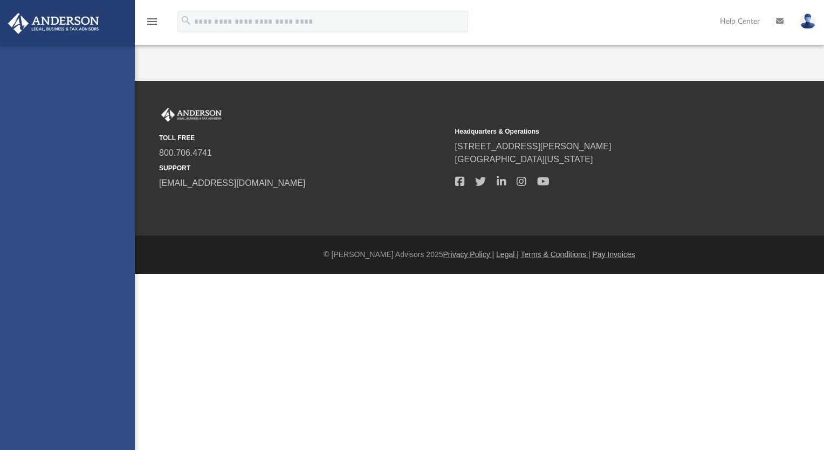 The height and width of the screenshot is (450, 824). Describe the element at coordinates (468, 254) in the screenshot. I see `a: Privacy Policy |` at that location.